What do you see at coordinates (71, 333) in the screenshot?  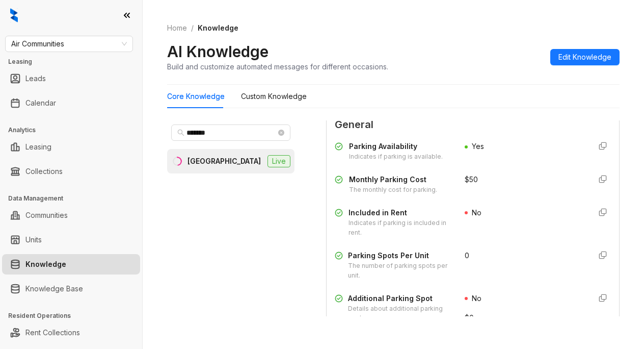 I see `li: Rent Collections` at bounding box center [71, 333].